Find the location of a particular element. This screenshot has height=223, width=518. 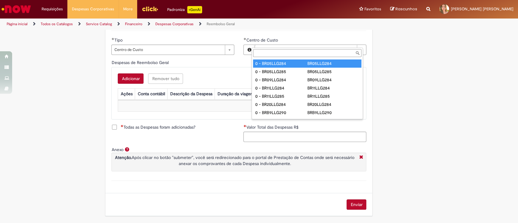

div: BR05LLG284 is located at coordinates (333, 63).